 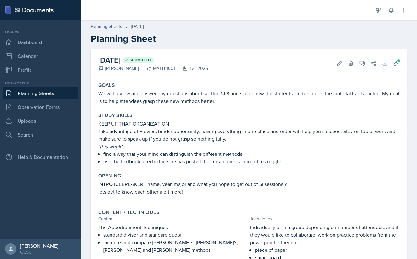 What do you see at coordinates (110, 146) in the screenshot?
I see `em: *this week*` at bounding box center [110, 146].